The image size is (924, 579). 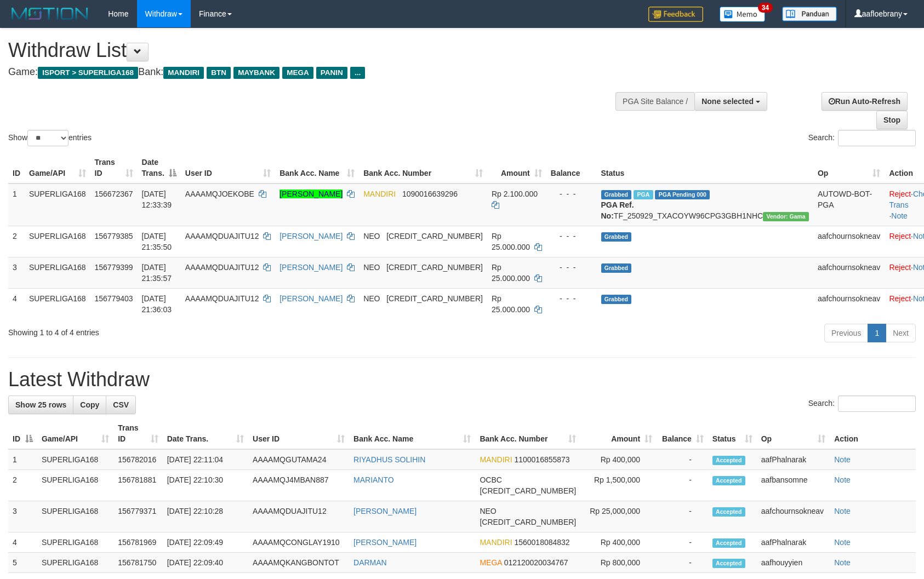 What do you see at coordinates (50, 138) in the screenshot?
I see `label: Show entries` at bounding box center [50, 138].